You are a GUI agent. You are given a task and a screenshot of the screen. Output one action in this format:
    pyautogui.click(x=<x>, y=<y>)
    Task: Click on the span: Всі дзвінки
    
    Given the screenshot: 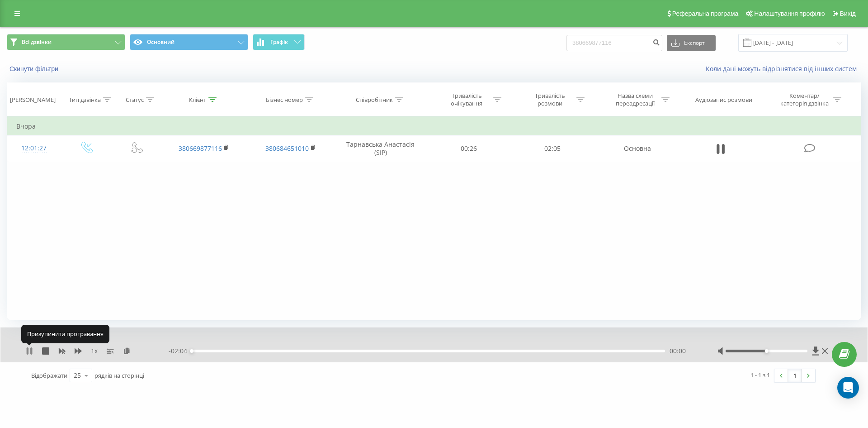 What is the action you would take?
    pyautogui.click(x=37, y=42)
    